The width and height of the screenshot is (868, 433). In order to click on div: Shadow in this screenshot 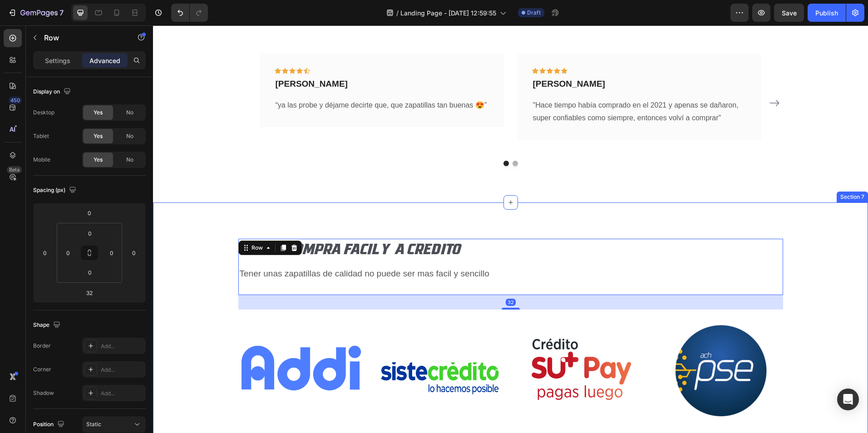, I will do `click(43, 393)`.